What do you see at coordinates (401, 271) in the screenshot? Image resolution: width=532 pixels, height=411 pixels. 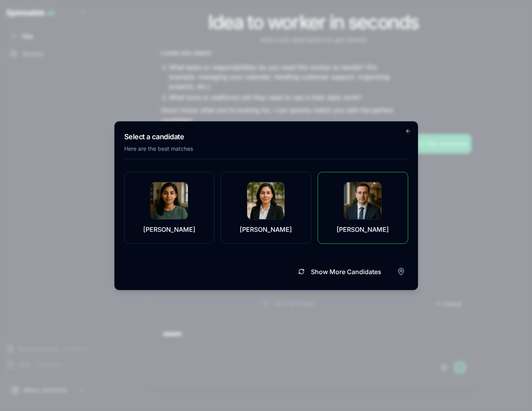 I see `button: Filter by region` at bounding box center [401, 271].